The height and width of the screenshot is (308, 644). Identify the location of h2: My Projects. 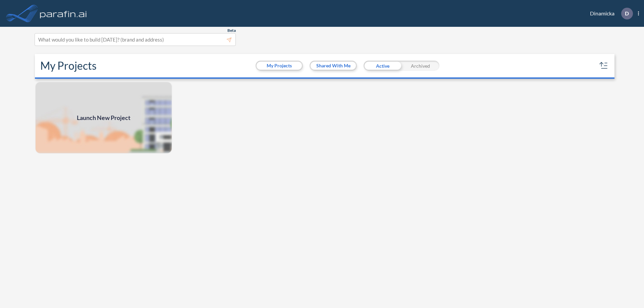
(68, 66).